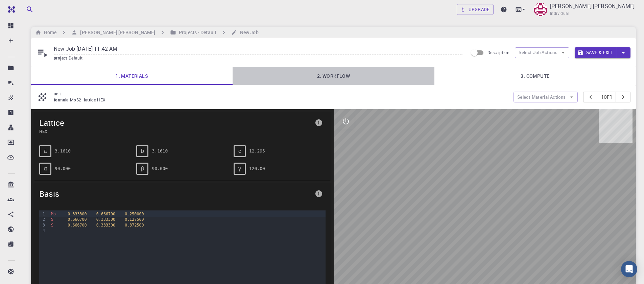 The width and height of the screenshot is (644, 284). What do you see at coordinates (546, 97) in the screenshot?
I see `button: Select Material Actions` at bounding box center [546, 97].